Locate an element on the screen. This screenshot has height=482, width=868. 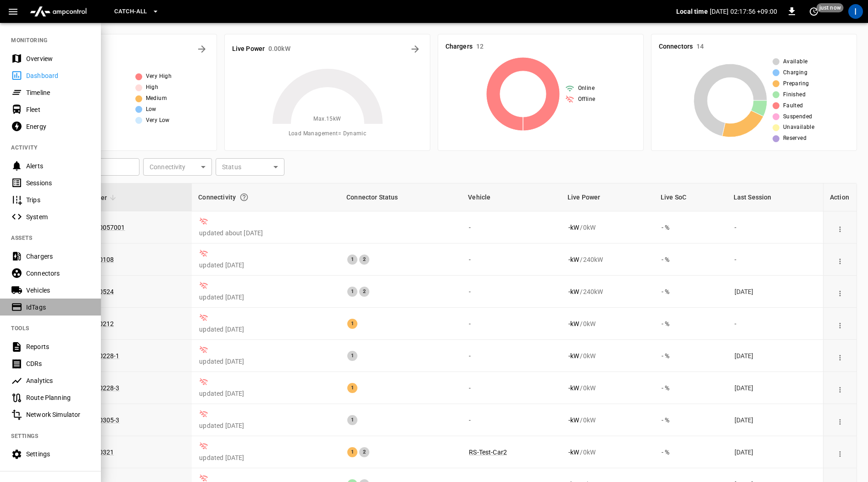
div: Reports is located at coordinates (58, 347).